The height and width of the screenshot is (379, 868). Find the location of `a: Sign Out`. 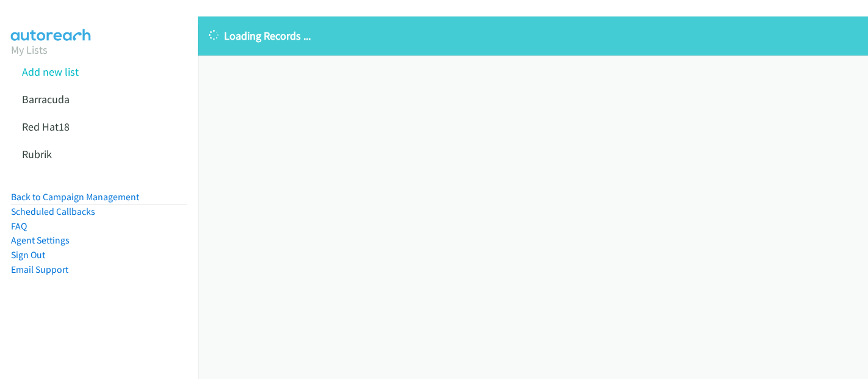

a: Sign Out is located at coordinates (28, 254).